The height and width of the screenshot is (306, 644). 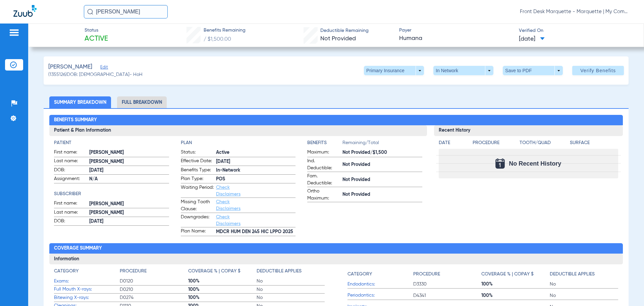 I want to click on li: Summary Breakdown, so click(x=80, y=102).